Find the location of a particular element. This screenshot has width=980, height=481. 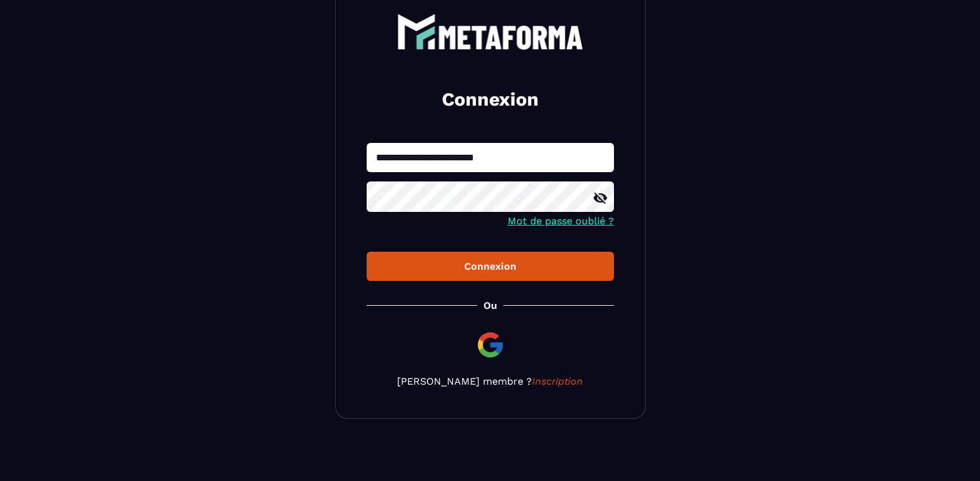

img: google is located at coordinates (490, 345).